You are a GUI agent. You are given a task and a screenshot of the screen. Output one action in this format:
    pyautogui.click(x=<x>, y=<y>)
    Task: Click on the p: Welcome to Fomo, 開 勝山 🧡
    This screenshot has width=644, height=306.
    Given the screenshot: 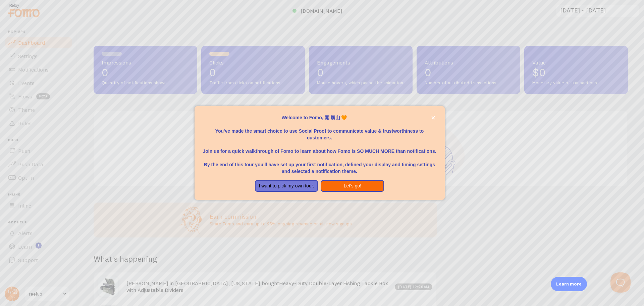 What is the action you would take?
    pyautogui.click(x=320, y=117)
    